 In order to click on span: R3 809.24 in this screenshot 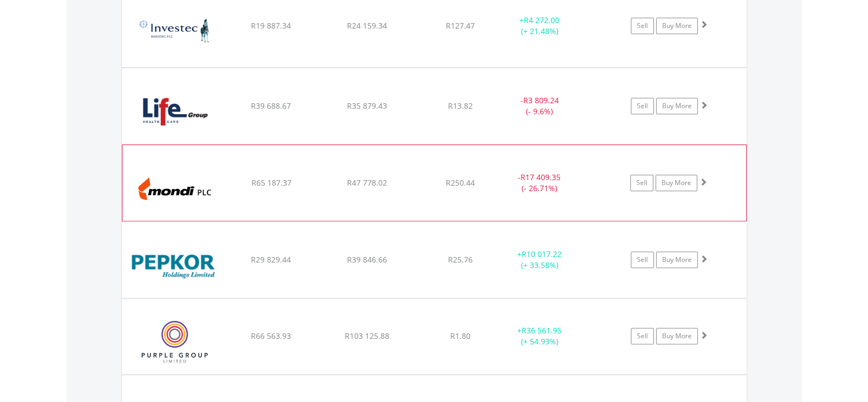, I will do `click(540, 100)`.